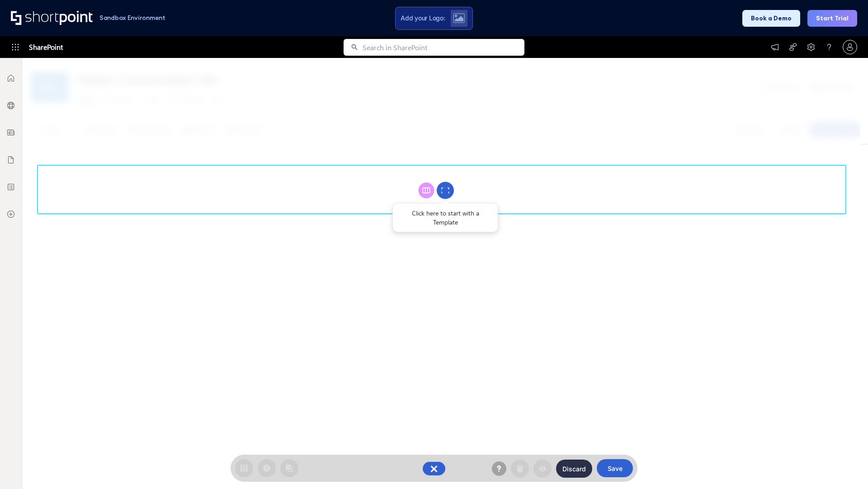 Image resolution: width=868 pixels, height=489 pixels. What do you see at coordinates (132, 17) in the screenshot?
I see `h1: Sandbox Environment` at bounding box center [132, 17].